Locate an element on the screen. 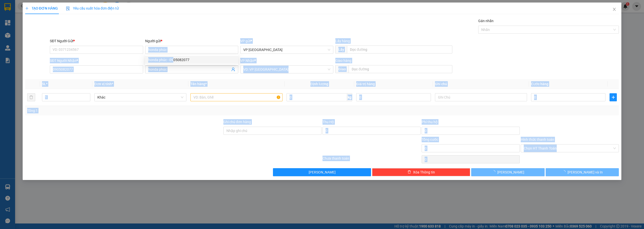  div: Chưa thanh toán is located at coordinates (371, 160).